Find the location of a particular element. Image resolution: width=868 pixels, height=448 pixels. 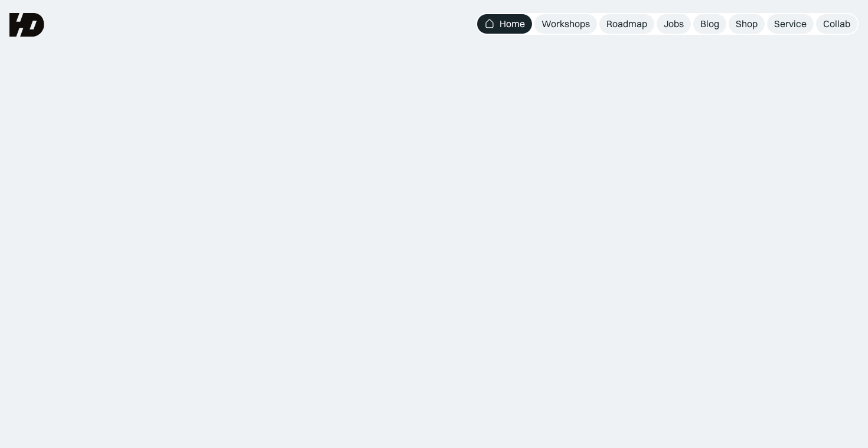

div: Shop is located at coordinates (747, 24).